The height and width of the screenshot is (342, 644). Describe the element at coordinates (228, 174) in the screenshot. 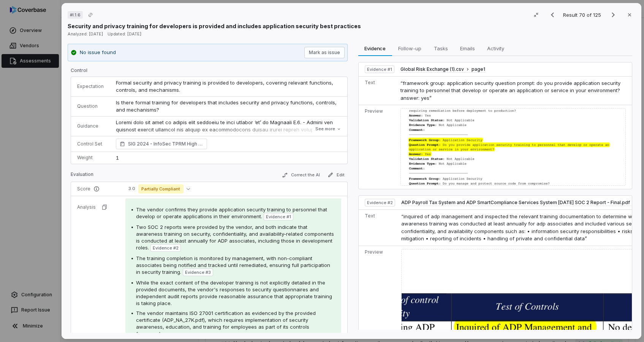

I see `p: Loremi dolo sit amet co adipis elit seddoeiu te inci utlabor ‘et’ do Magnaali E.6. - Admini ven q...` at that location.